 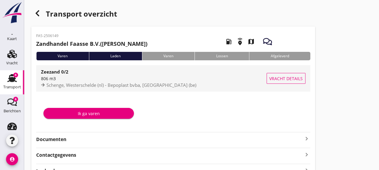 What do you see at coordinates (229, 42) in the screenshot?
I see `i: local_gas_station` at bounding box center [229, 42].